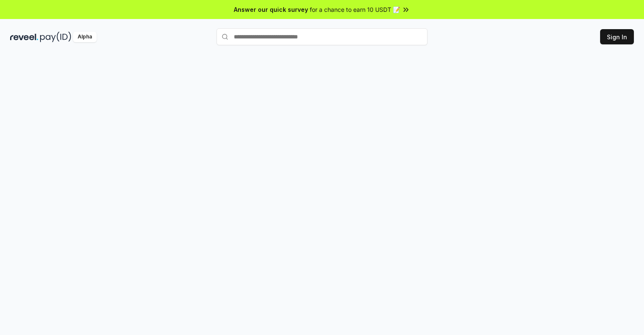  Describe the element at coordinates (56, 37) in the screenshot. I see `img: pay_id` at that location.